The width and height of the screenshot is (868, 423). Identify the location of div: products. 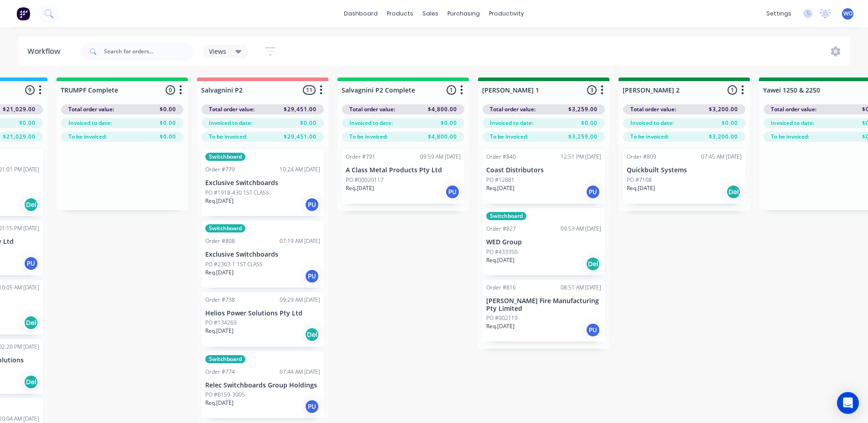
(400, 14).